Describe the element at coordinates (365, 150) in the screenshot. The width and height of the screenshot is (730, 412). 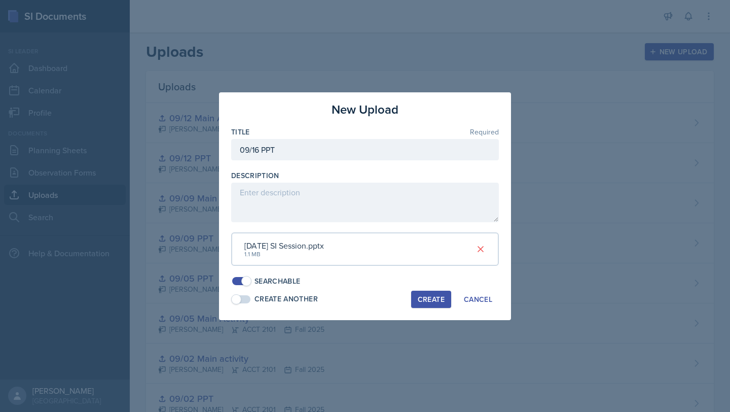
I see `input: Enter title` at that location.